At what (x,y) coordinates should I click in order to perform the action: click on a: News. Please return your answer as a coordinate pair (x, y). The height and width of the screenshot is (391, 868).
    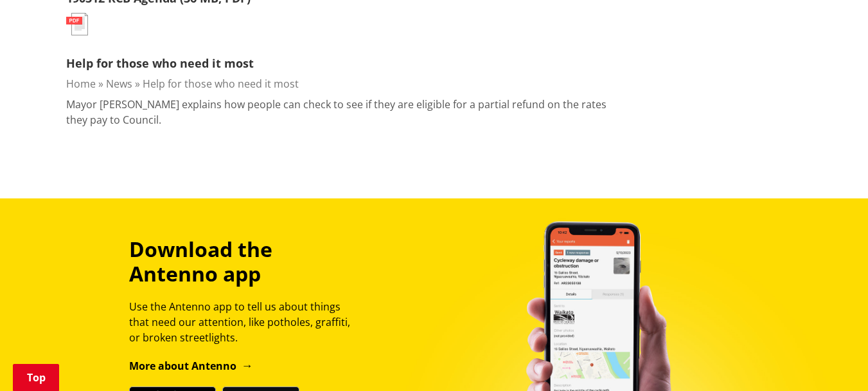
    Looking at the image, I should click on (119, 84).